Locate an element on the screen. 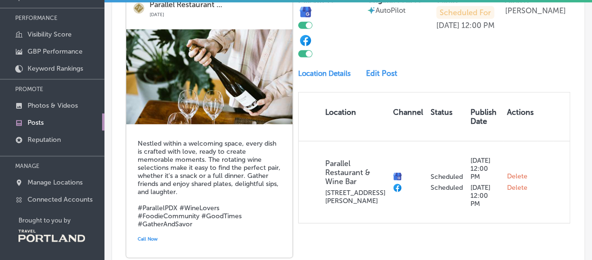 The image size is (592, 260). img: logo is located at coordinates (139, 8).